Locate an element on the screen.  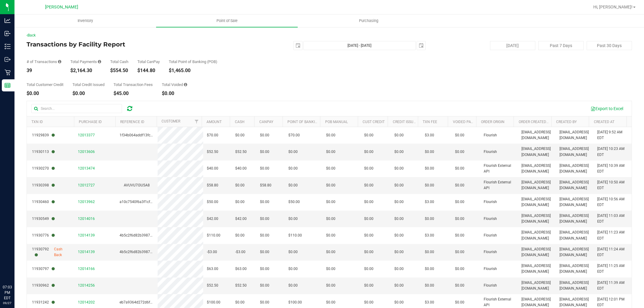
span: 1f34b064addf13fc8ea4b2ab3f15b94f is located at coordinates (151, 135).